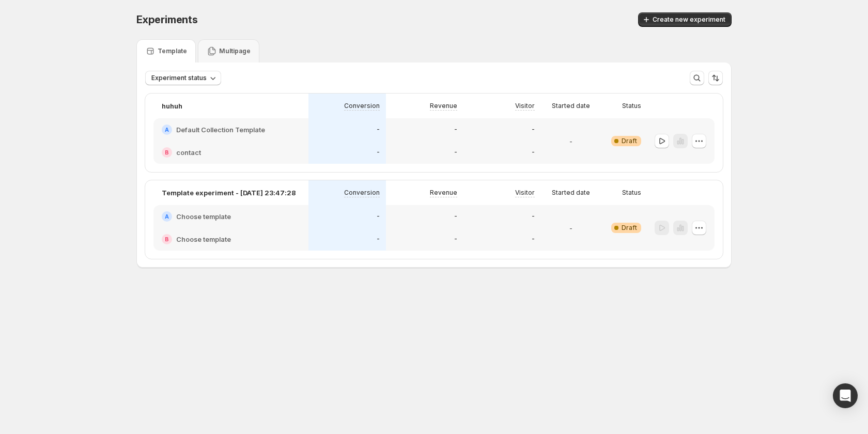 Image resolution: width=868 pixels, height=434 pixels. What do you see at coordinates (221, 130) in the screenshot?
I see `h2: Default Collection Template` at bounding box center [221, 130].